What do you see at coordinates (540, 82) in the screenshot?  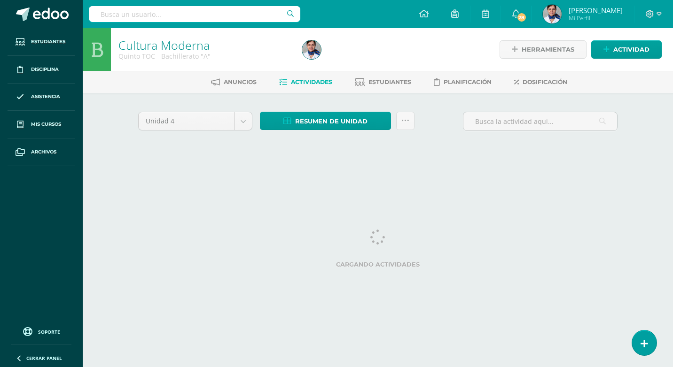 I see `a: Dosificación` at bounding box center [540, 82].